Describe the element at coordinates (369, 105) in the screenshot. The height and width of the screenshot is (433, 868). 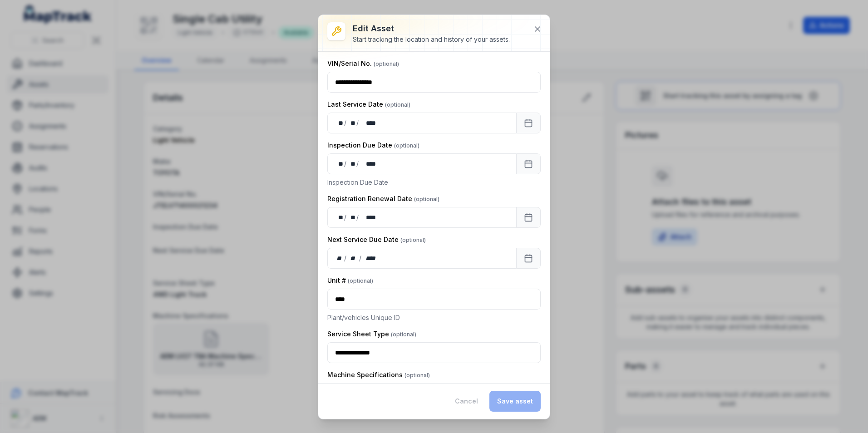
I see `label: Last Service Date` at that location.